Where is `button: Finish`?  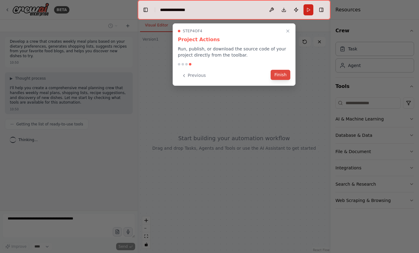 button: Finish is located at coordinates (281, 75).